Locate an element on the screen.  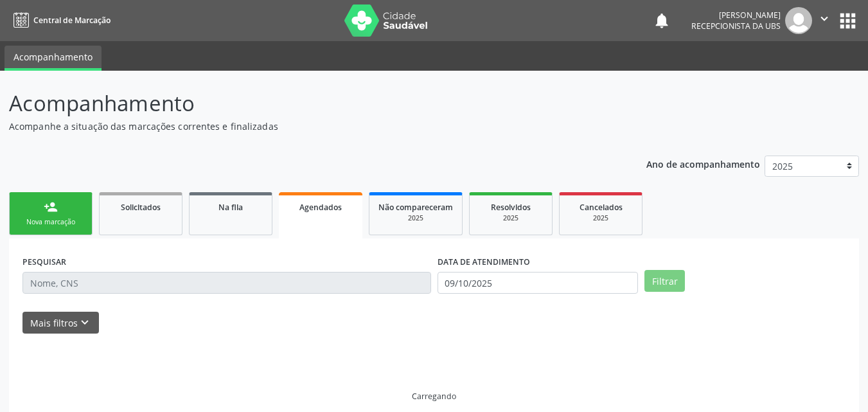
label: DATA DE ATENDIMENTO is located at coordinates (484, 261).